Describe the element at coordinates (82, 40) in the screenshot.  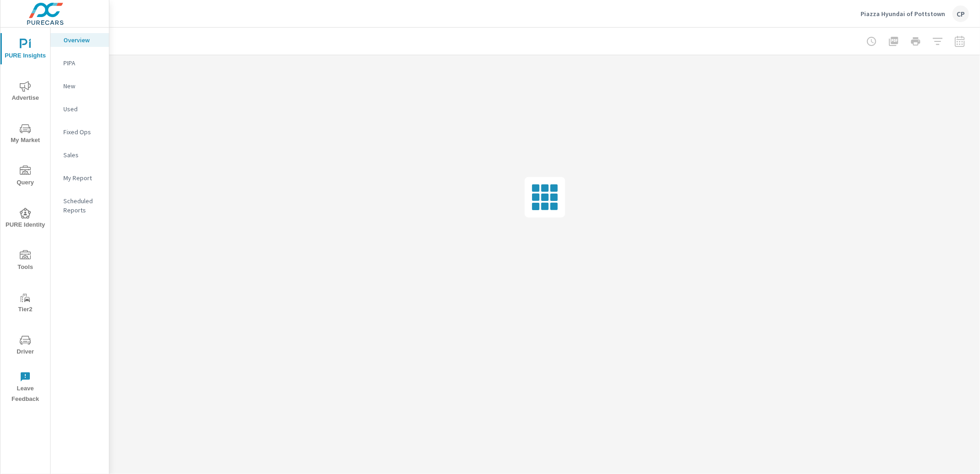
I see `p: Overview` at that location.